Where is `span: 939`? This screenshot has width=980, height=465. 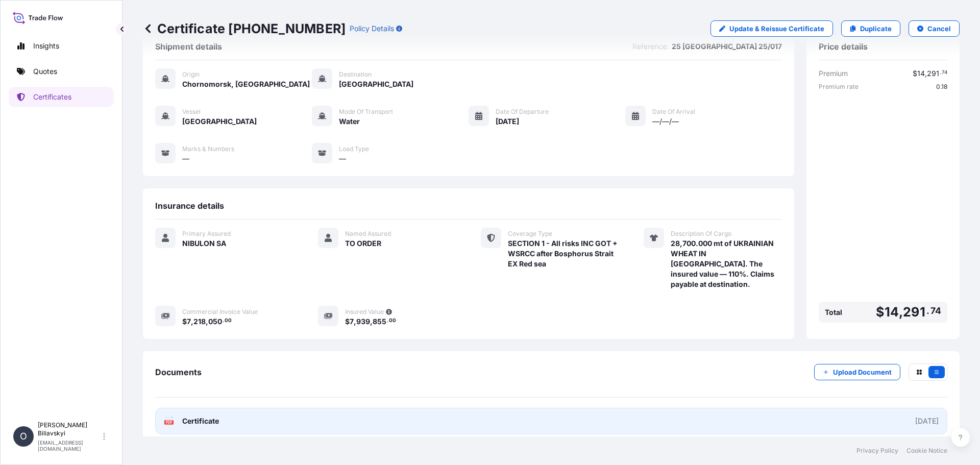 span: 939 is located at coordinates (363, 322).